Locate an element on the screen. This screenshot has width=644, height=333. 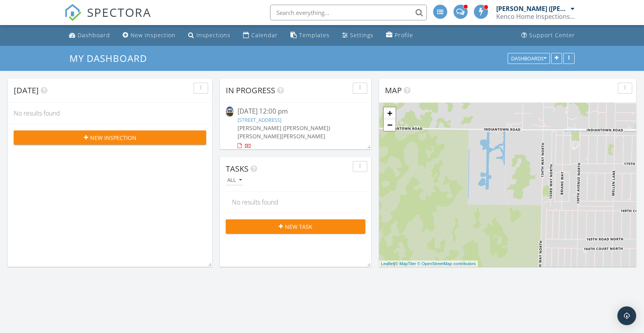
div: Dashboard is located at coordinates (94, 35).